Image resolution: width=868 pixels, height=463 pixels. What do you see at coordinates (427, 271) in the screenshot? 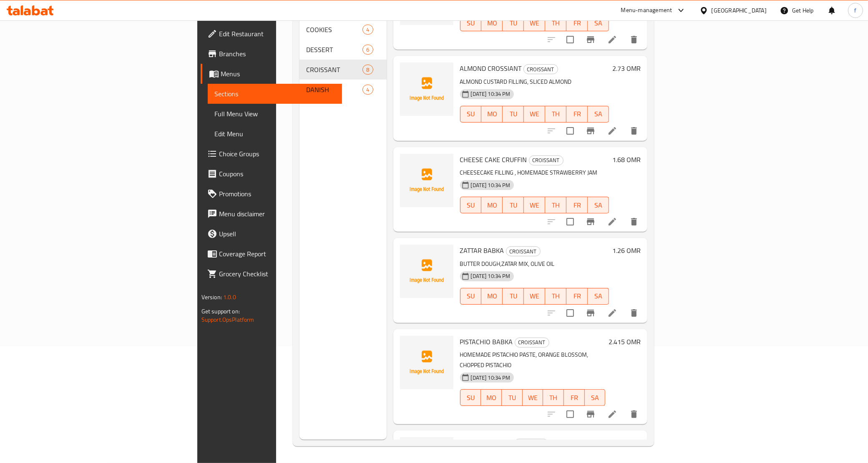
I see `img: ZATTAR BABKA` at bounding box center [427, 271].